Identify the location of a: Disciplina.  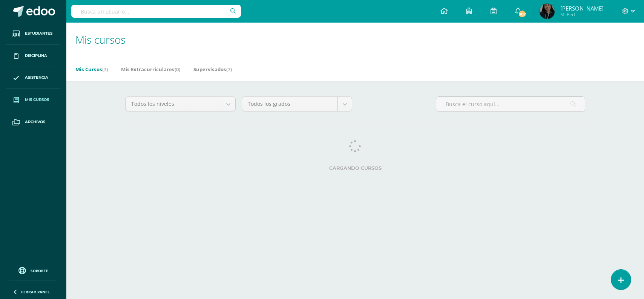
(33, 56).